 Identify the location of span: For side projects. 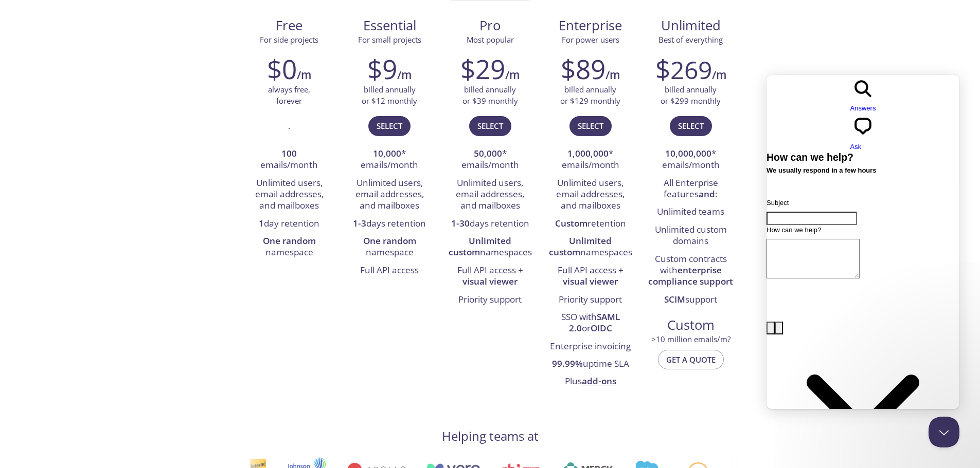
(289, 40).